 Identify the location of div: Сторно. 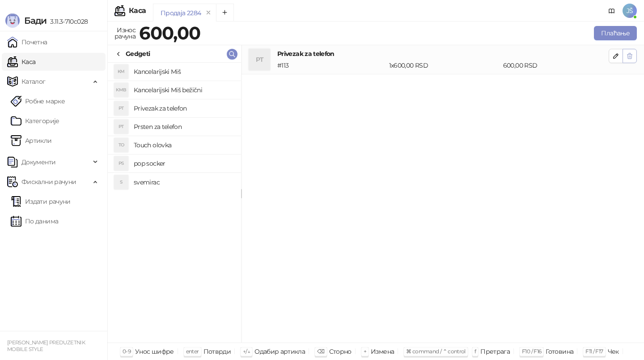
(341, 352).